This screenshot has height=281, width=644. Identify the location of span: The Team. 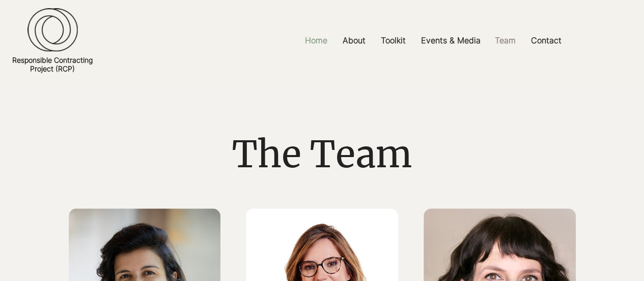
(322, 154).